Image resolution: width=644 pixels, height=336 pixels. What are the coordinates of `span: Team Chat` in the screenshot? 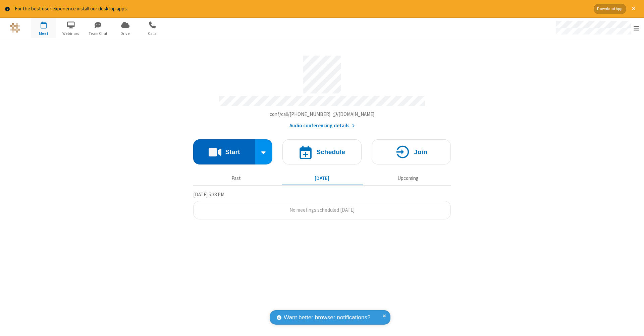 It's located at (98, 33).